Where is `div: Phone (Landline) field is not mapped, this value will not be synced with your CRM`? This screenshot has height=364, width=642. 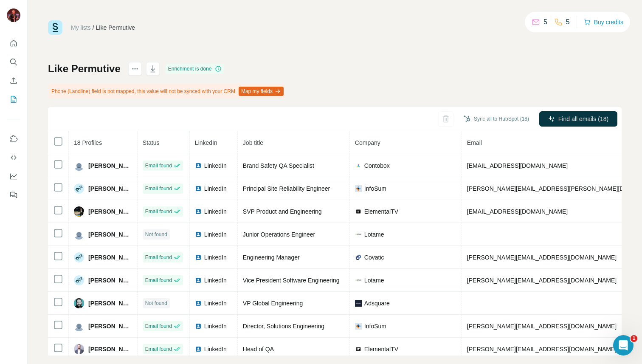 div: Phone (Landline) field is not mapped, this value will not be synced with your CRM is located at coordinates (167, 91).